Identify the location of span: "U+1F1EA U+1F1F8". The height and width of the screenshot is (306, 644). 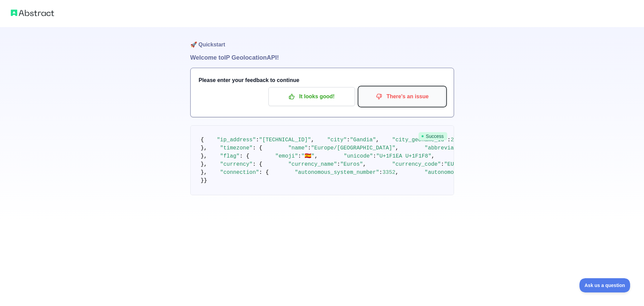
(404, 156).